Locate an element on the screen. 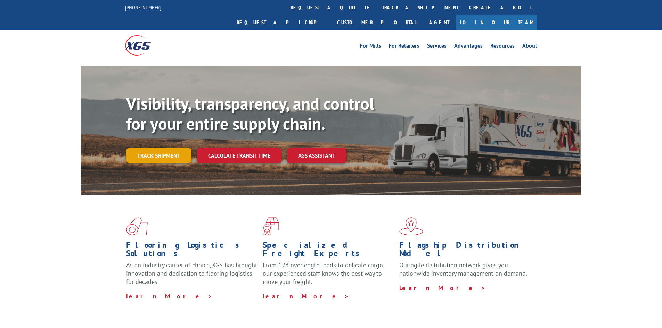 The image size is (662, 328). span: As an industry carrier of choice, XGS has brought innovation and dedication to flooring logistics... is located at coordinates (192, 274).